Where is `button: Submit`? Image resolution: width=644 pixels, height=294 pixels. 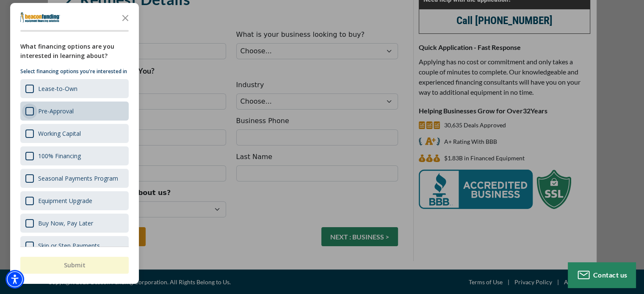
button: Submit is located at coordinates (74, 265).